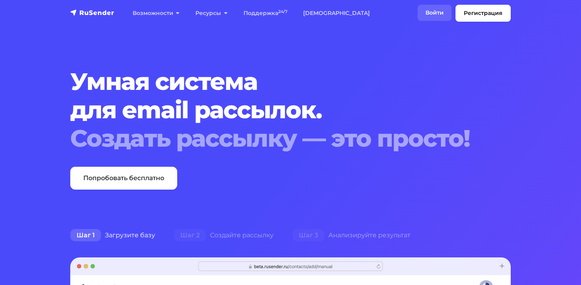 This screenshot has width=581, height=285. What do you see at coordinates (308, 235) in the screenshot?
I see `span: Шаг 3` at bounding box center [308, 235].